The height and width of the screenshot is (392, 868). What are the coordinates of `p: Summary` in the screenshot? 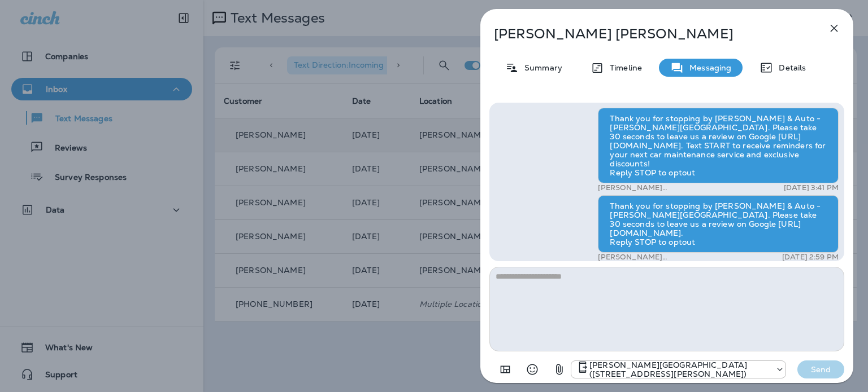 It's located at (540, 68).